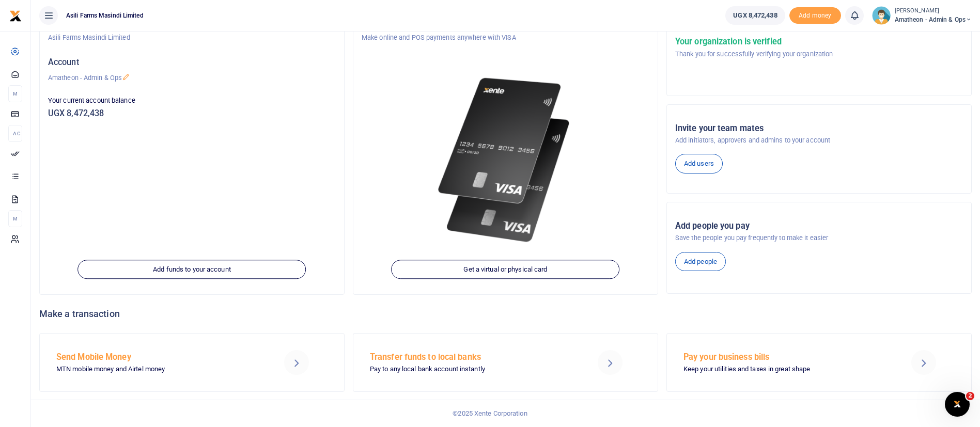  What do you see at coordinates (933, 19) in the screenshot?
I see `span: Amatheon - Admin & Ops` at bounding box center [933, 19].